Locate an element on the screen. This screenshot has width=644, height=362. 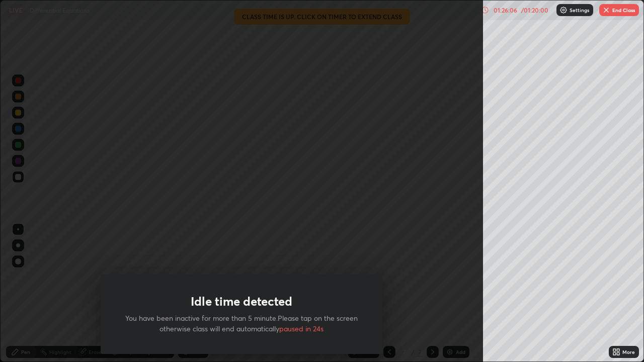
img: class-settings-icons is located at coordinates (563, 10).